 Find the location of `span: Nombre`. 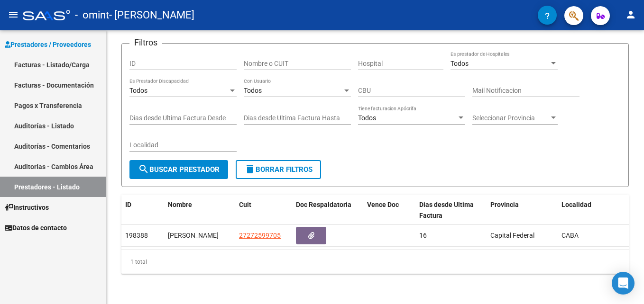

span: Nombre is located at coordinates (180, 205).